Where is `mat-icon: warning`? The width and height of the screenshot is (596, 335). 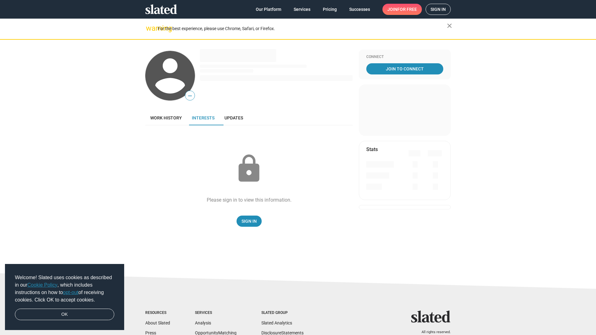
mat-icon: warning is located at coordinates (150, 28).